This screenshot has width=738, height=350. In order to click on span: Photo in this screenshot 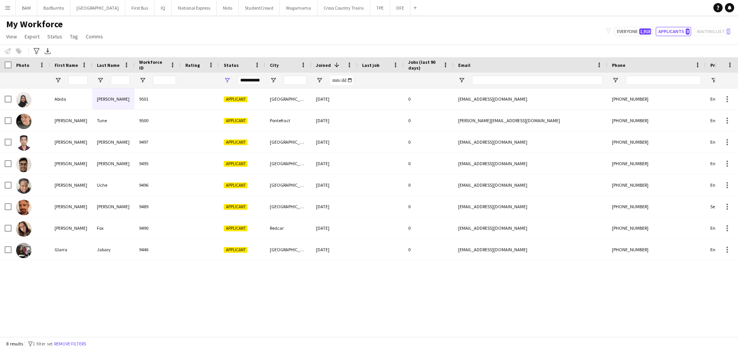, I will do `click(23, 65)`.